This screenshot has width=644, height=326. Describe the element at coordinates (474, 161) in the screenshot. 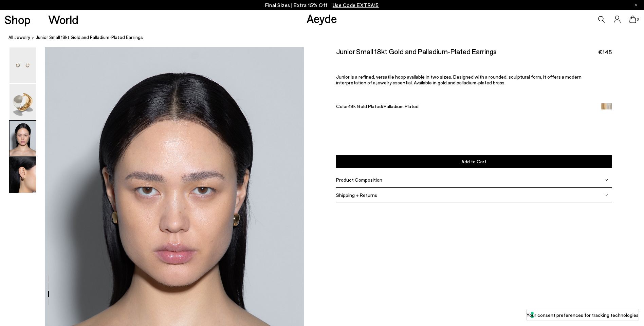

I see `span: Add to Cart` at that location.